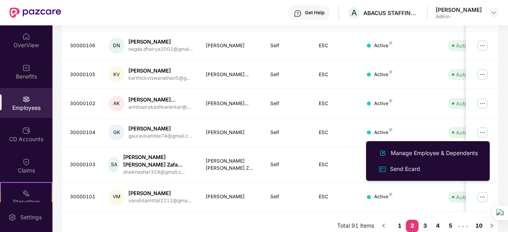  What do you see at coordinates (493, 13) in the screenshot?
I see `img: svg+xml;base64,PHN2ZyBpZD0iRHJvcGRvd24tMzJ4MzIiIHhtbG5zPSJodHRwOi8vd3d3LnczLm9yZy8yMDAwL3N2ZyIgd2...` at bounding box center [493, 13].